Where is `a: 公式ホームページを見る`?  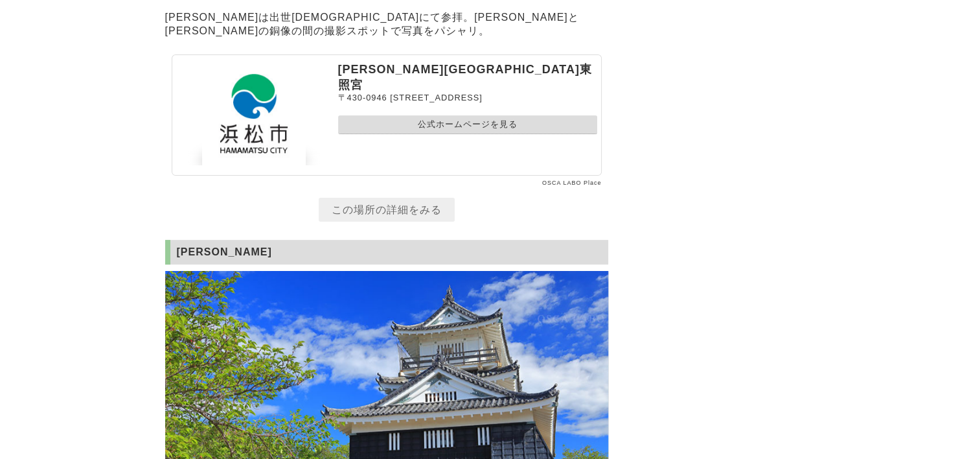 a: 公式ホームページを見る is located at coordinates (468, 125).